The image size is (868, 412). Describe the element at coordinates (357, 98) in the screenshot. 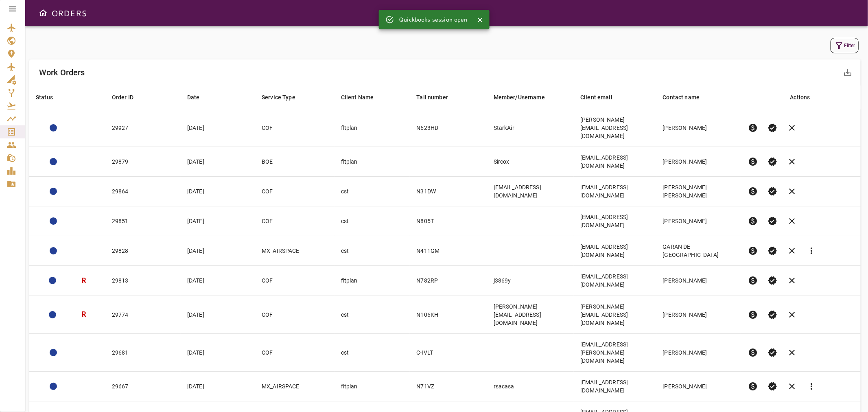

I see `div: Client Name` at that location.